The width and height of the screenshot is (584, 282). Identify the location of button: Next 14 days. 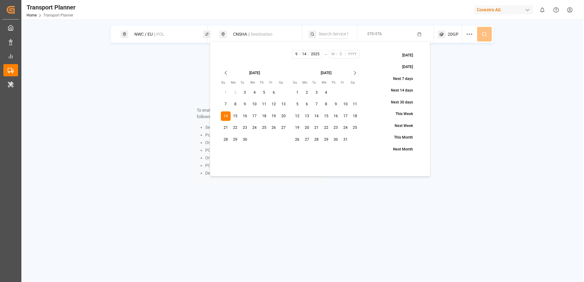
(398, 91).